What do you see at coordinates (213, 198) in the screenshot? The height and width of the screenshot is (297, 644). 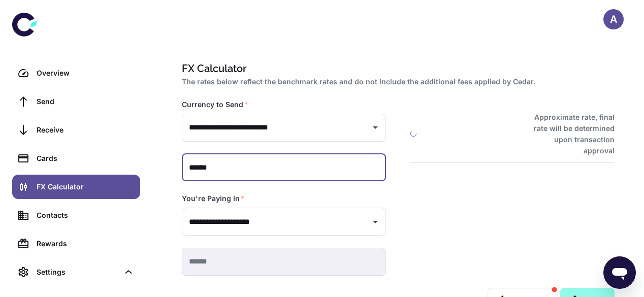 I see `label: You're Paying In` at bounding box center [213, 198].